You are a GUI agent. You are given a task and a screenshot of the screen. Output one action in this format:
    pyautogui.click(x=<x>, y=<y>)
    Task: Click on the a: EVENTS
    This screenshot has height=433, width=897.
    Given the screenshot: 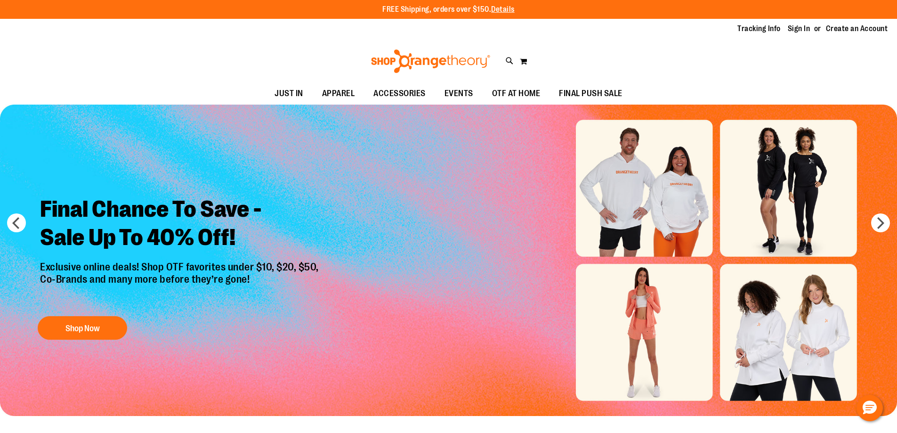 What is the action you would take?
    pyautogui.click(x=459, y=94)
    